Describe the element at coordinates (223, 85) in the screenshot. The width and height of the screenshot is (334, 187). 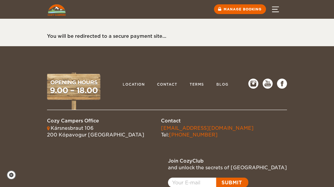
I see `a: Blog` at that location.